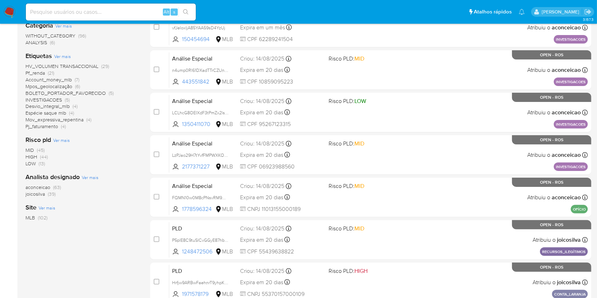 This screenshot has height=298, width=597. Describe the element at coordinates (588, 12) in the screenshot. I see `a: Sair` at that location.